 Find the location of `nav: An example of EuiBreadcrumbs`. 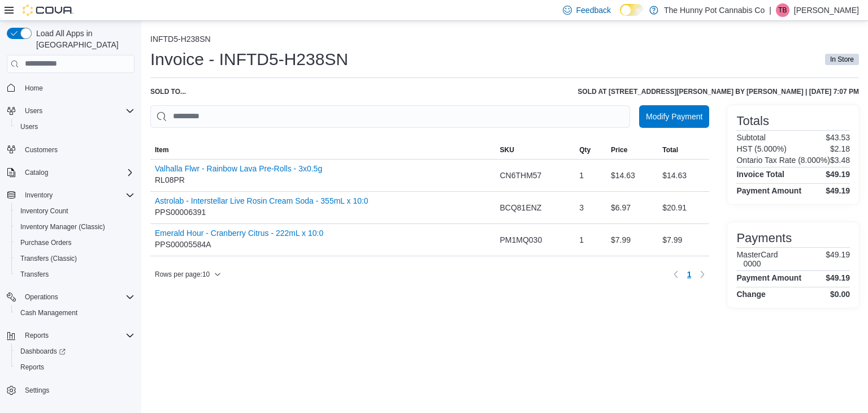

nav: An example of EuiBreadcrumbs is located at coordinates (504, 40).